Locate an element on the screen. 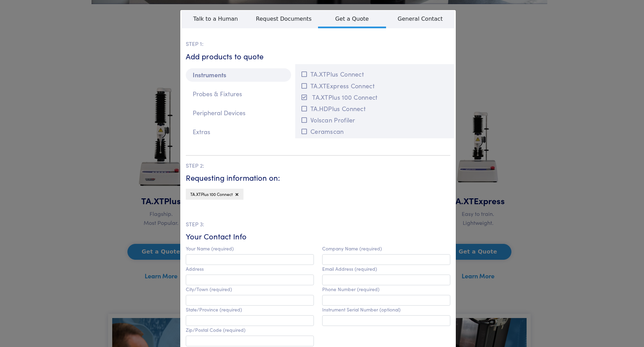  label: City/Town (required) is located at coordinates (208, 289).